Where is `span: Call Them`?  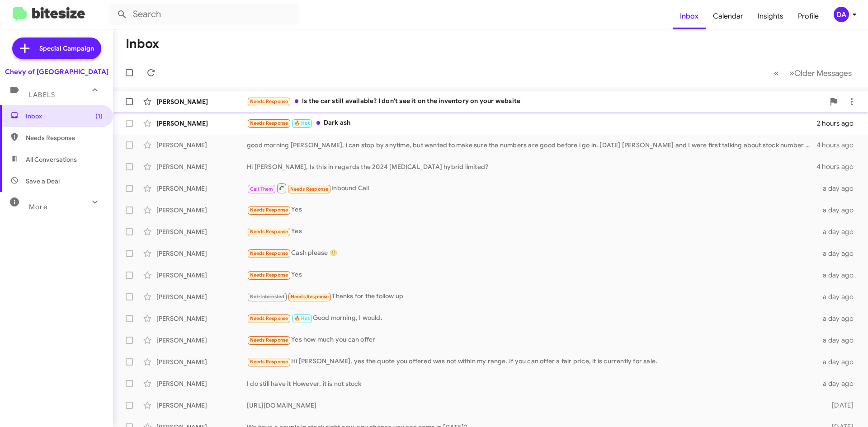
span: Call Them is located at coordinates (261, 189).